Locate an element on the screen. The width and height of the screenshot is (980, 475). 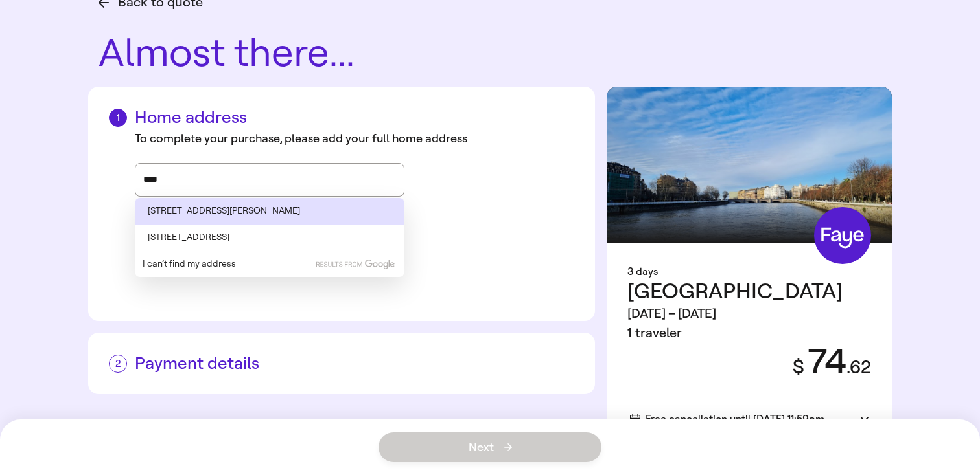
h1: Almost there... is located at coordinates (496, 53).